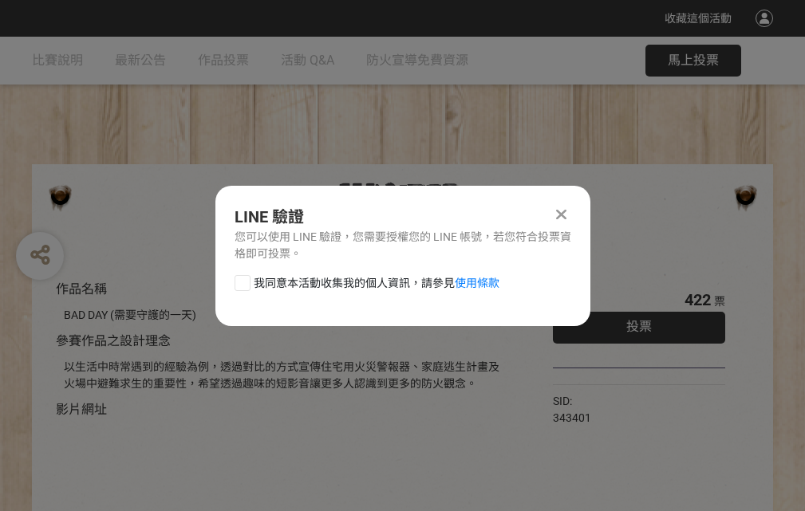 This screenshot has height=511, width=805. I want to click on span: 比賽說明, so click(57, 60).